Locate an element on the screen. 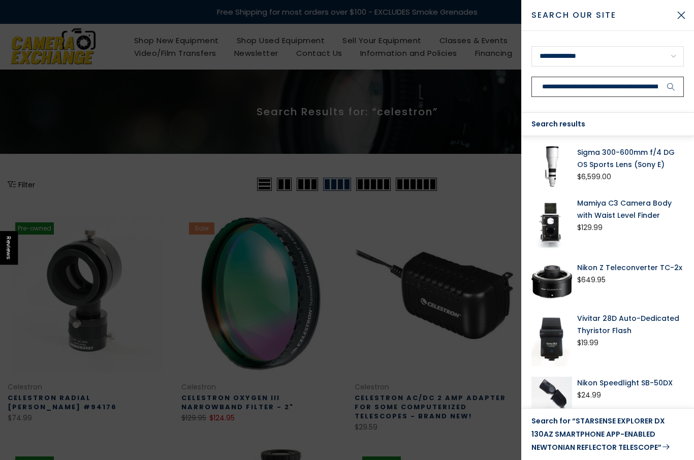  a: Search for “STARSENSE EXPLORER DX 130AZ SMARTPHONE APP-ENABLED NEWTONIAN REFLECTOR TELESCOPE” is located at coordinates (608, 435).